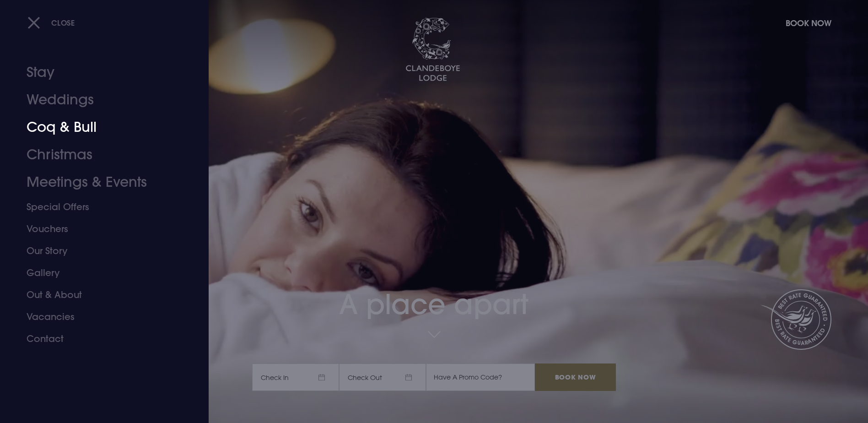  I want to click on a: Out & About, so click(99, 295).